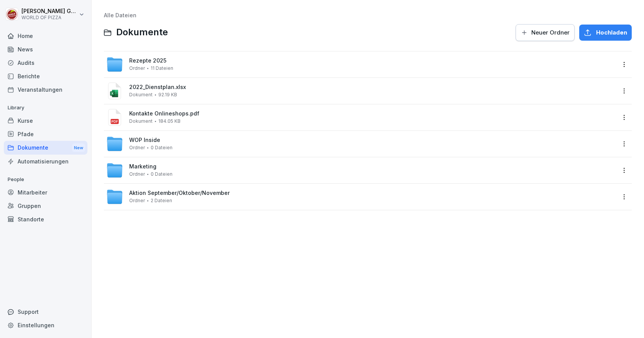 The width and height of the screenshot is (644, 338). Describe the element at coordinates (46, 148) in the screenshot. I see `a: DokumenteNew` at that location.